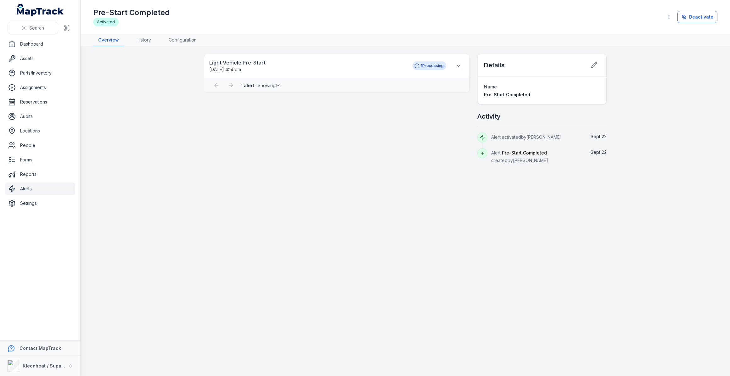 This screenshot has width=730, height=376. Describe the element at coordinates (40, 102) in the screenshot. I see `a: Reservations` at that location.